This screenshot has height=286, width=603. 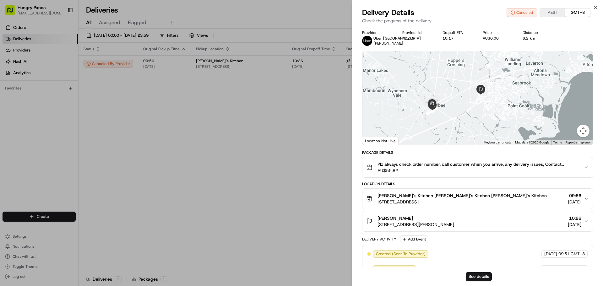 What do you see at coordinates (477, 184) in the screenshot?
I see `div: Location Details` at bounding box center [477, 184].